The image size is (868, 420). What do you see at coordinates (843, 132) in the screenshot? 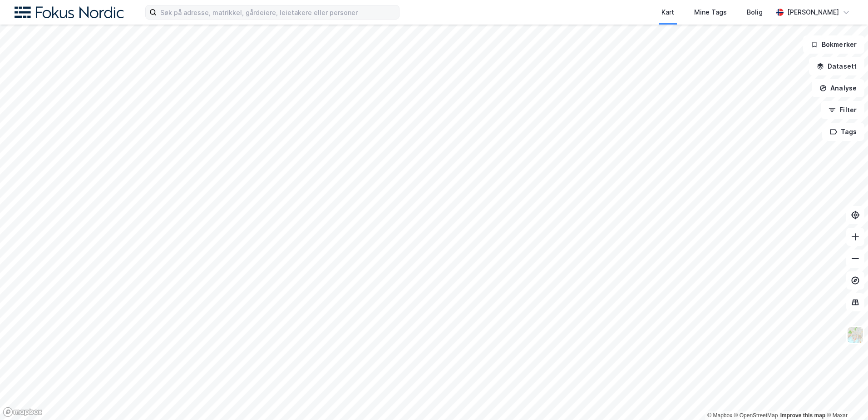
I see `button: Tags` at bounding box center [843, 132].